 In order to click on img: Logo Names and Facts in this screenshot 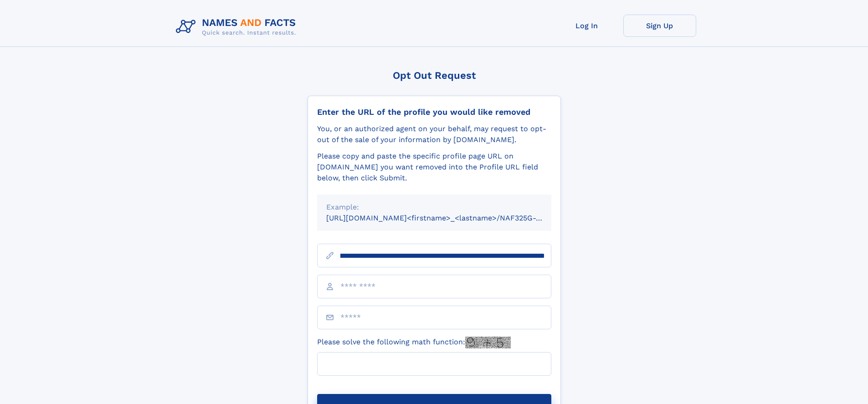, I will do `click(238, 27)`.